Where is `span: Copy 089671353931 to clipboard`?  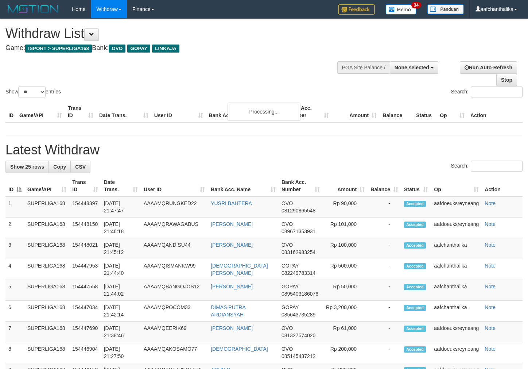 span: Copy 089671353931 to clipboard is located at coordinates (299, 231).